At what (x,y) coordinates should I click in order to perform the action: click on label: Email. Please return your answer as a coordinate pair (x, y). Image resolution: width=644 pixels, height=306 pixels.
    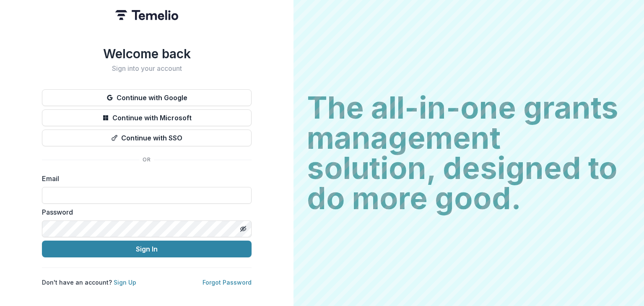
    Looking at the image, I should click on (144, 179).